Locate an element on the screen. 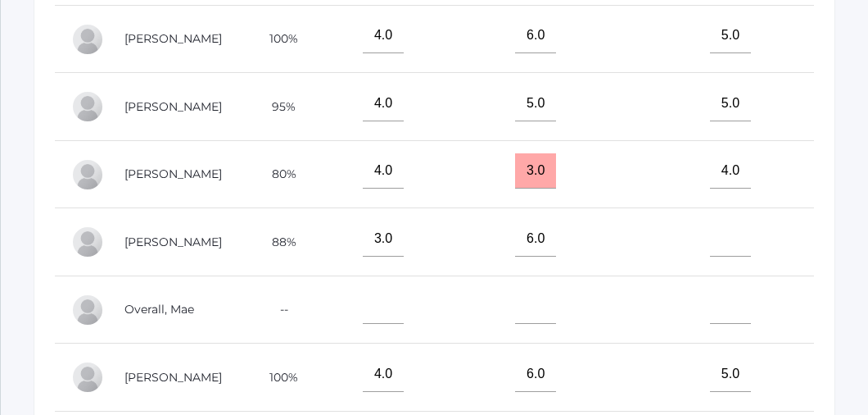 This screenshot has height=415, width=868. div: Mae Overall is located at coordinates (88, 310).